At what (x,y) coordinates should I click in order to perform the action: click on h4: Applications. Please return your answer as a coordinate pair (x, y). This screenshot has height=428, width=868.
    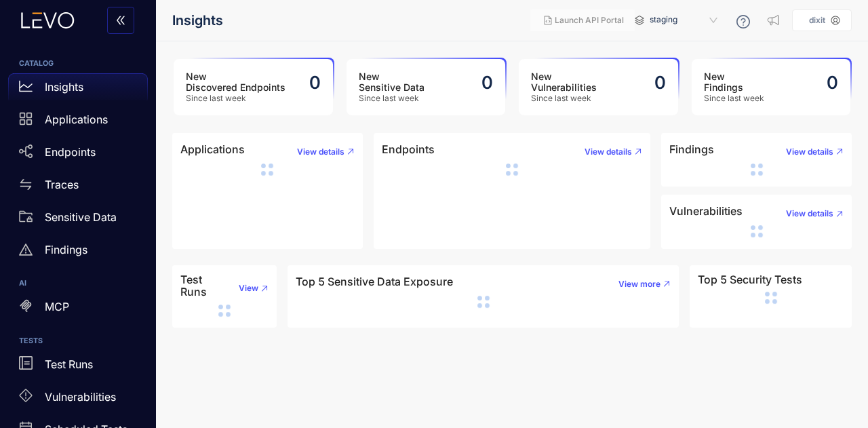
    Looking at the image, I should click on (212, 149).